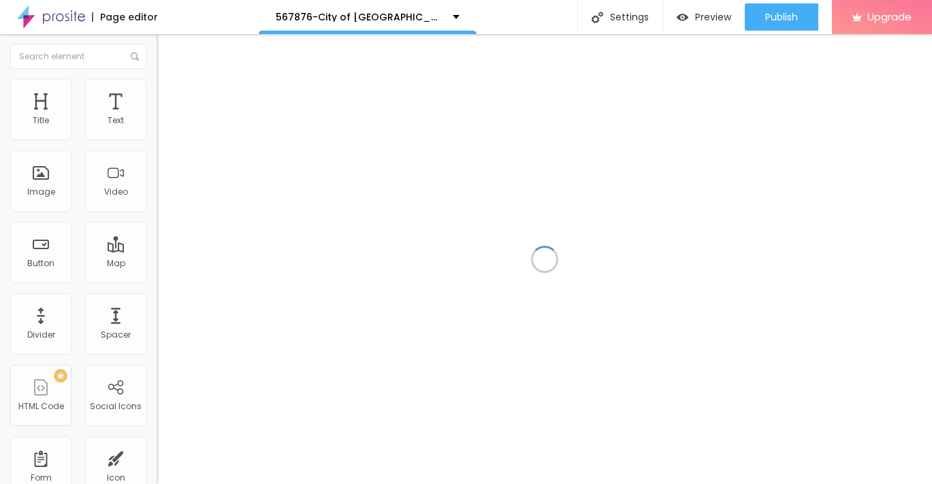 This screenshot has width=932, height=484. Describe the element at coordinates (116, 335) in the screenshot. I see `div: Spacer` at that location.